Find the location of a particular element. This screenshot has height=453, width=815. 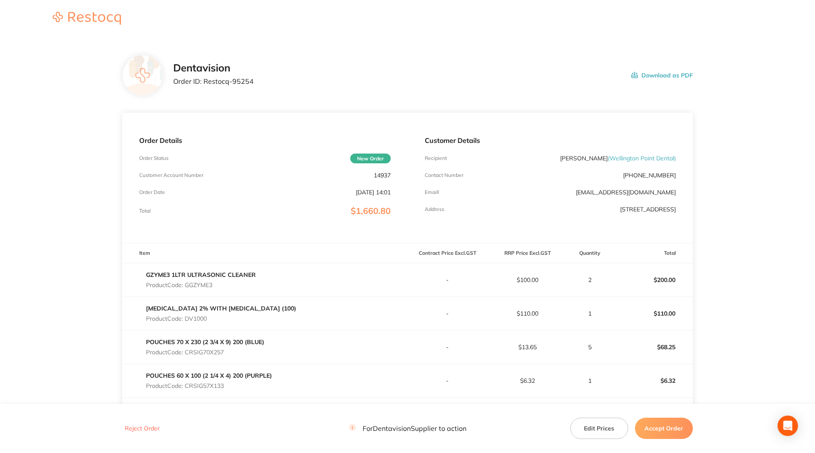

a: POUCHES 60 X 100 (2 1/4 X 4) 200 (PURPLE) is located at coordinates (209, 376).